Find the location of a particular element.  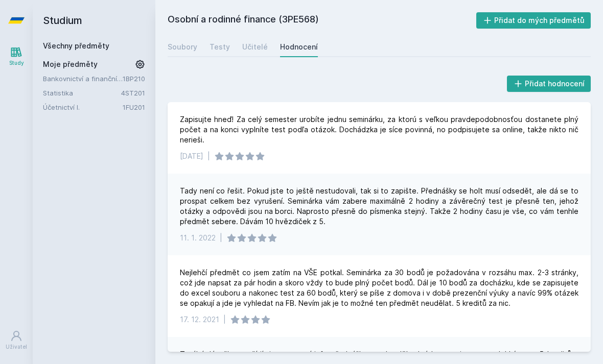

div: Učitelé is located at coordinates (255, 47).